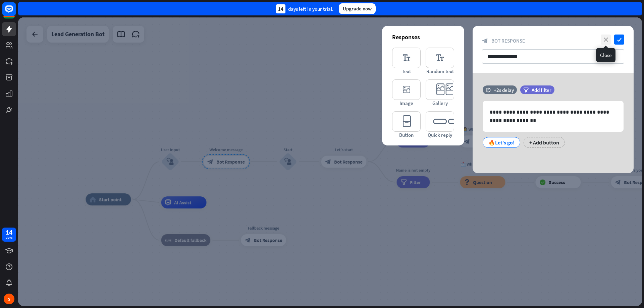  Describe the element at coordinates (488, 90) in the screenshot. I see `i: time` at that location.